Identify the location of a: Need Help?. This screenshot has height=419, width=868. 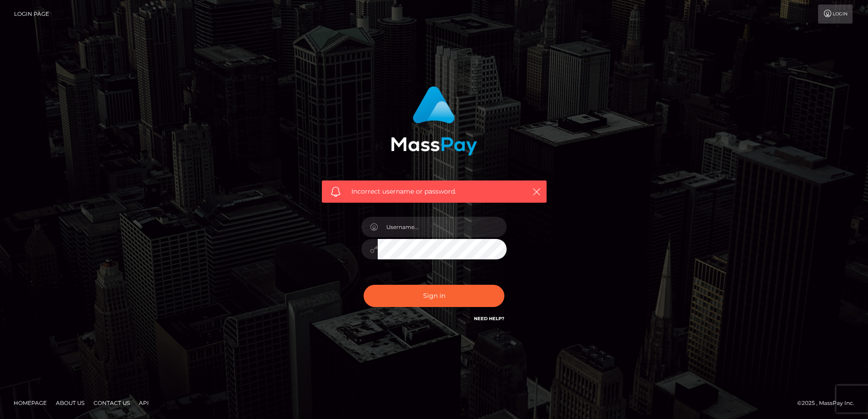
(489, 318).